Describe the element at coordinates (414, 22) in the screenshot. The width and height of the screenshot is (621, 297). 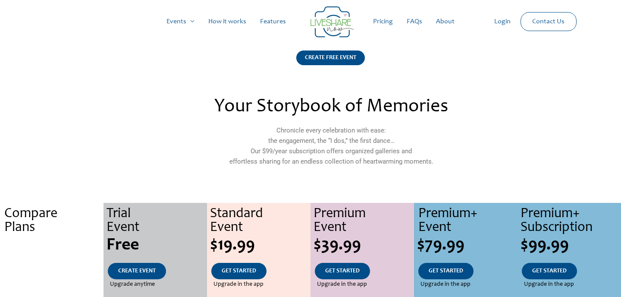
I see `a: FAQs` at that location.